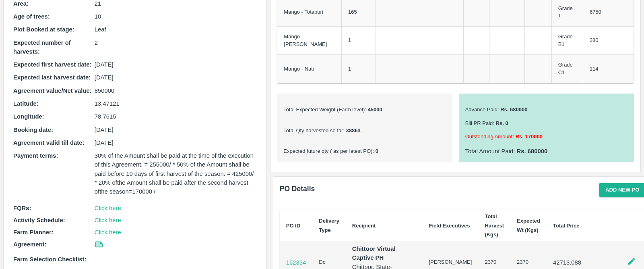  What do you see at coordinates (449, 225) in the screenshot?
I see `b: Field Executives` at bounding box center [449, 225].